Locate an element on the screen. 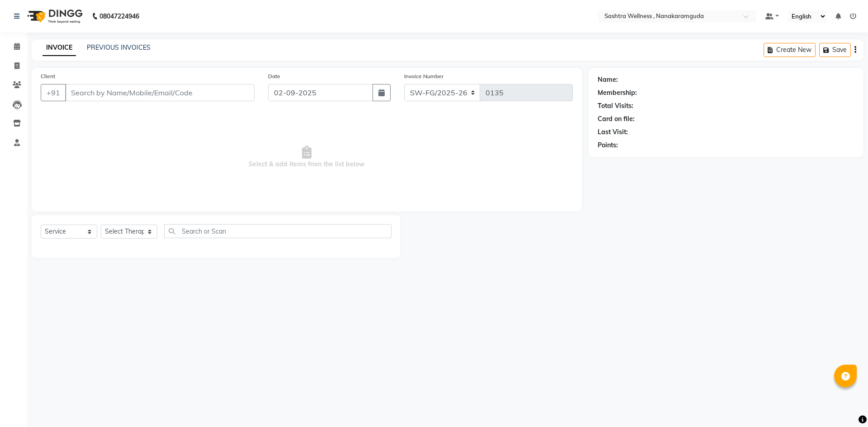 This screenshot has width=868, height=427. div: Total Visits: is located at coordinates (615, 106).